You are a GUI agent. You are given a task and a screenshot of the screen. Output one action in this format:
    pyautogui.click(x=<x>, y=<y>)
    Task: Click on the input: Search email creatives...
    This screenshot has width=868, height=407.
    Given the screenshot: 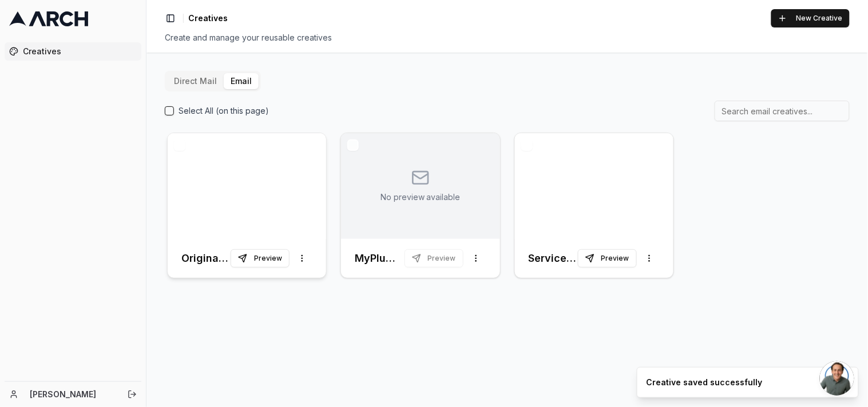 What is the action you would take?
    pyautogui.click(x=782, y=111)
    